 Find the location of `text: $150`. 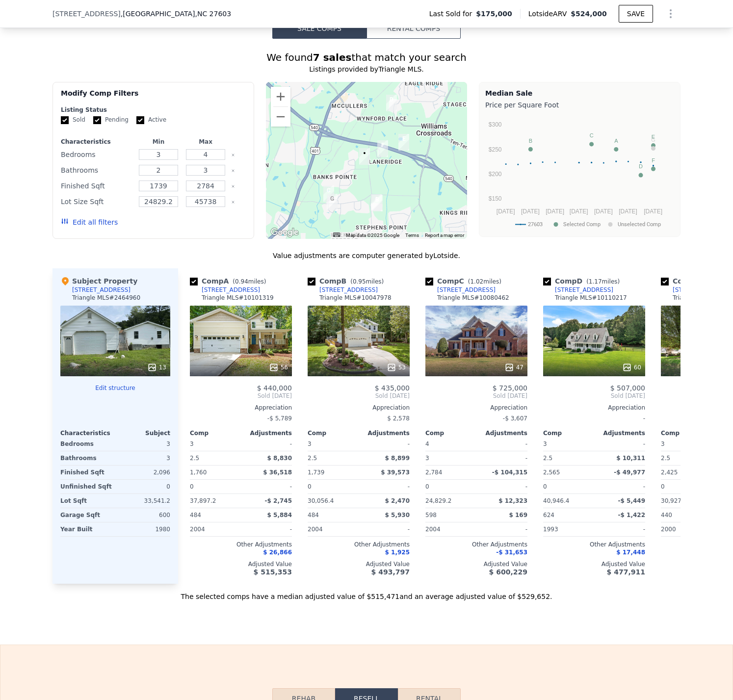

text: $150 is located at coordinates (495, 199).